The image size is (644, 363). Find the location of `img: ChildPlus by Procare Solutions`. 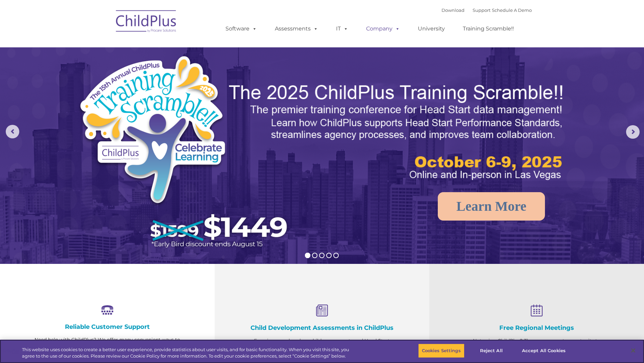

img: ChildPlus by Procare Solutions is located at coordinates (146, 22).